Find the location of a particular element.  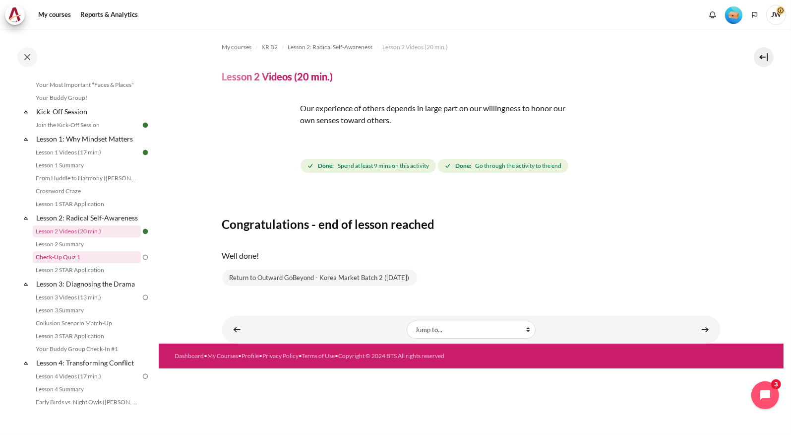

section: Content is located at coordinates (471, 186).